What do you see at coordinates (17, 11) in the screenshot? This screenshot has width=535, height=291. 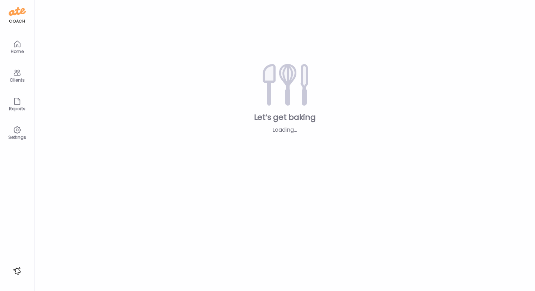 I see `img: ate` at bounding box center [17, 11].